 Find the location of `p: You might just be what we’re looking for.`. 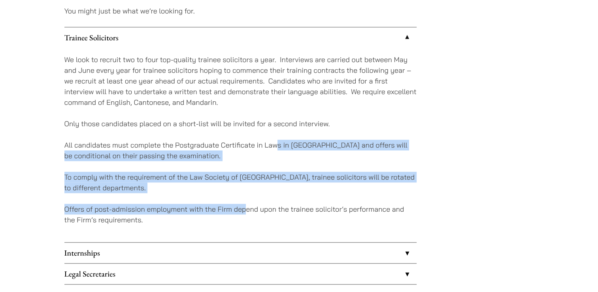

p: You might just be what we’re looking for. is located at coordinates (240, 11).